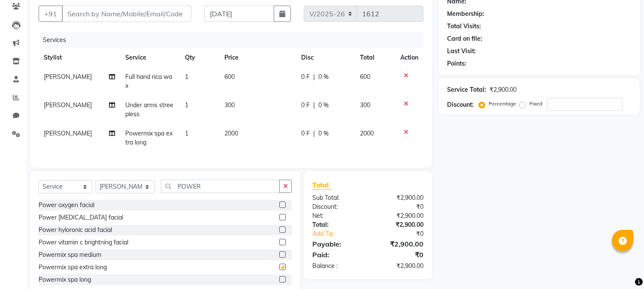  I want to click on label: Fixed, so click(536, 104).